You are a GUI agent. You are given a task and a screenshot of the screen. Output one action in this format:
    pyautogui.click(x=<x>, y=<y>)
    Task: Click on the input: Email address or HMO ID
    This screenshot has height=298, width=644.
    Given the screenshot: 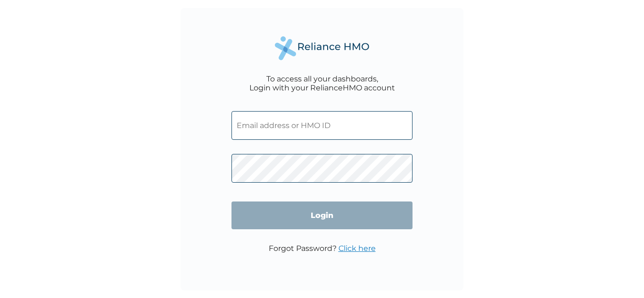 What is the action you would take?
    pyautogui.click(x=322, y=125)
    